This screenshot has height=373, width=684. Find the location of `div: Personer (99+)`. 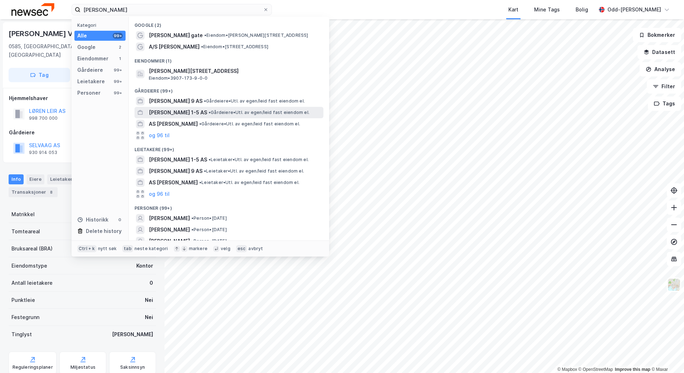

div: Personer (99+) is located at coordinates (229, 206).